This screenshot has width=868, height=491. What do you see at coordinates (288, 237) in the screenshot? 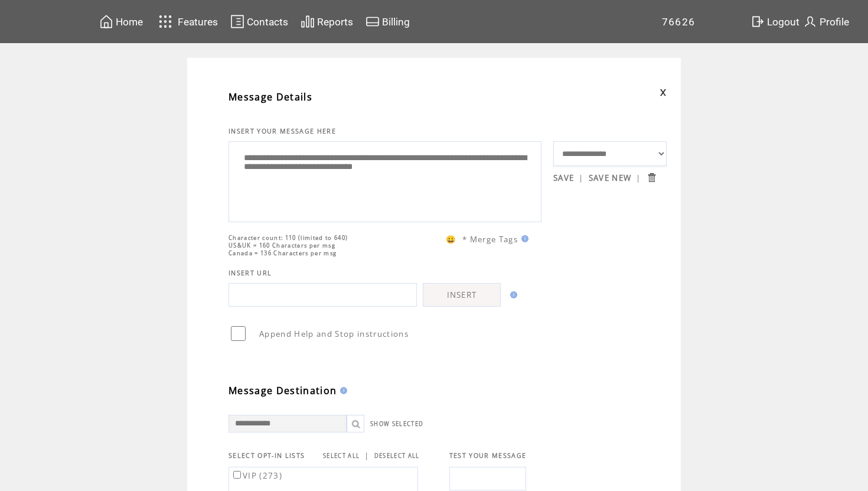
I see `span: Character count: 110 (limited to 640)` at bounding box center [288, 237].